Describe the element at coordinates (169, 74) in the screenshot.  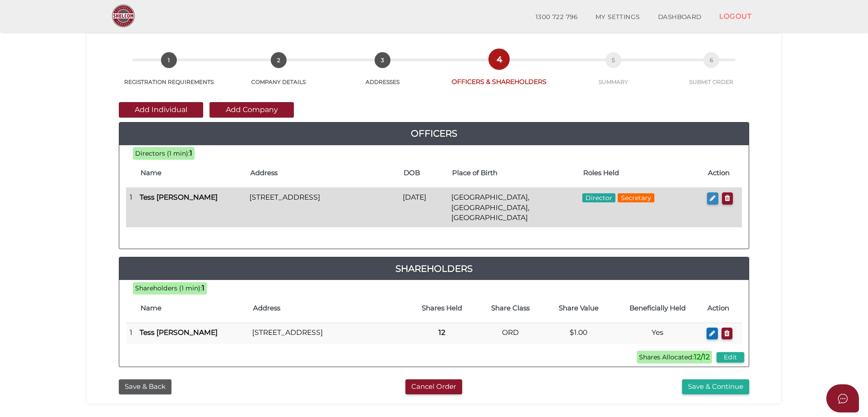
I see `a: 1REGISTRATION REQUIREMENTS` at that location.